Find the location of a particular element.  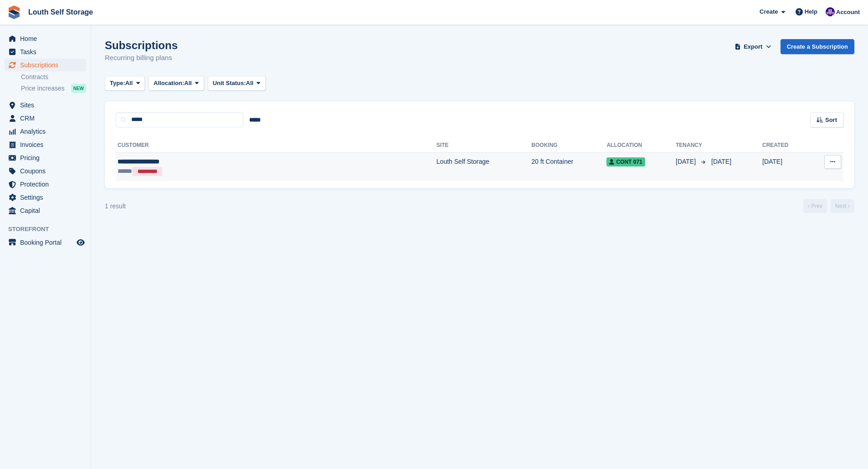

span: Sort is located at coordinates (831, 120).